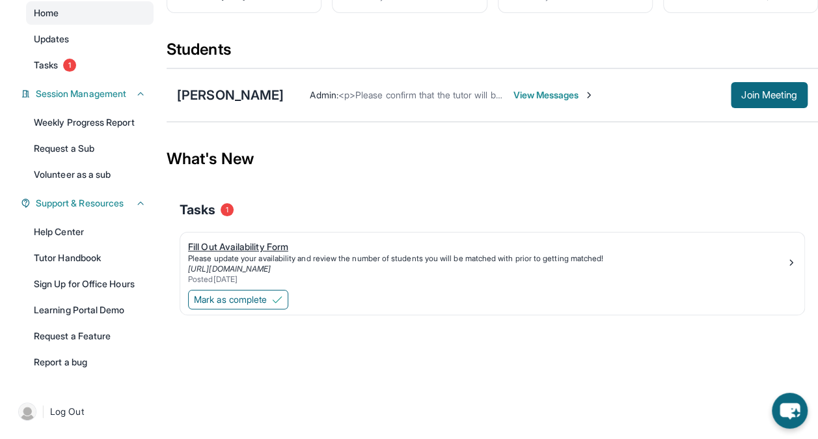 The image size is (818, 439). I want to click on div: Please update your availability and review the number of students you will be matched with prior ..., so click(487, 258).